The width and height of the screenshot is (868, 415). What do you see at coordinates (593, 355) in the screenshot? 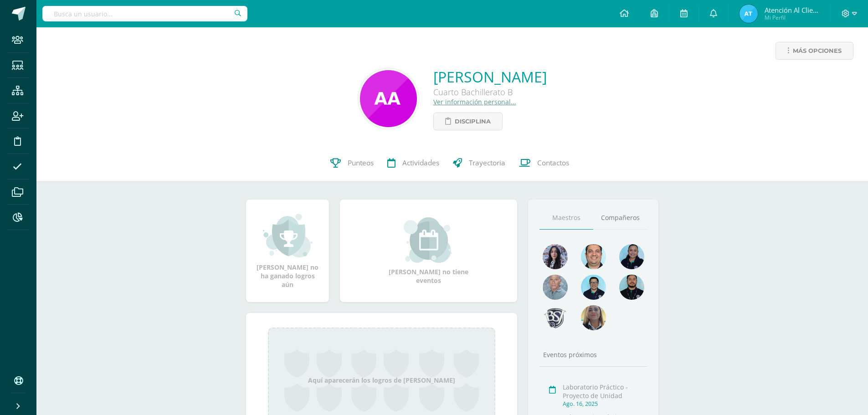
I see `div: Eventos próximos` at bounding box center [593, 355].